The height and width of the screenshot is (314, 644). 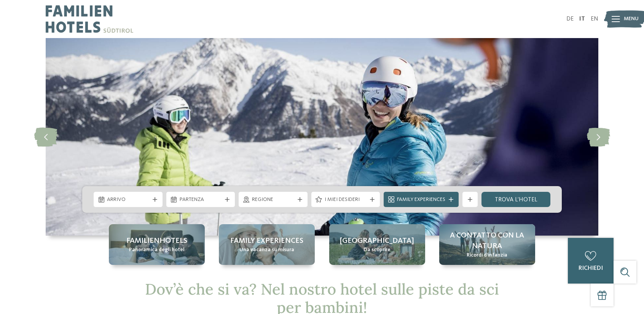 What do you see at coordinates (581, 19) in the screenshot?
I see `a: IT` at bounding box center [581, 19].